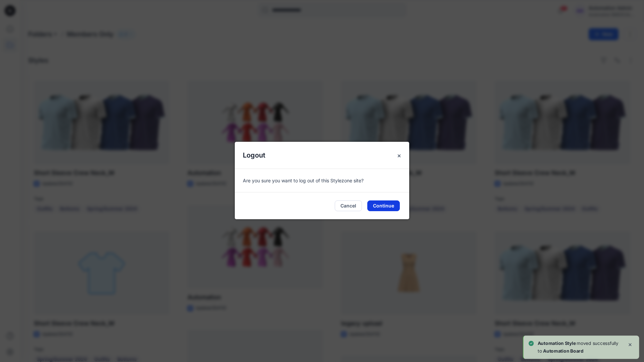 The width and height of the screenshot is (644, 362). What do you see at coordinates (580, 347) in the screenshot?
I see `p: moved successfully to` at bounding box center [580, 347].